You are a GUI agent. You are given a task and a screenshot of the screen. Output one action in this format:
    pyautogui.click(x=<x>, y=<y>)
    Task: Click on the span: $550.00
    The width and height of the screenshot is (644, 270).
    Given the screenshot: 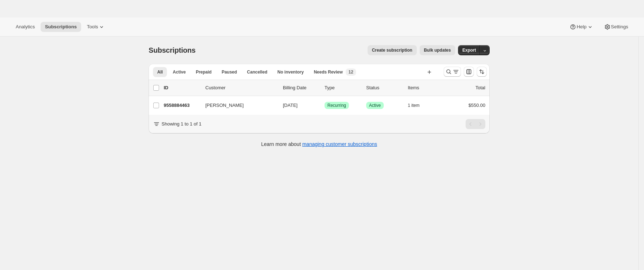 What is the action you would take?
    pyautogui.click(x=476, y=105)
    